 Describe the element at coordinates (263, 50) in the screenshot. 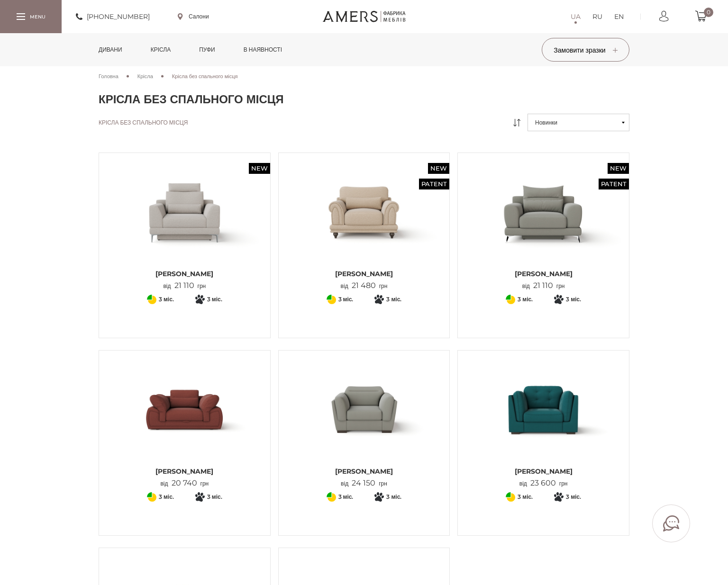

I see `a: в наявності` at that location.